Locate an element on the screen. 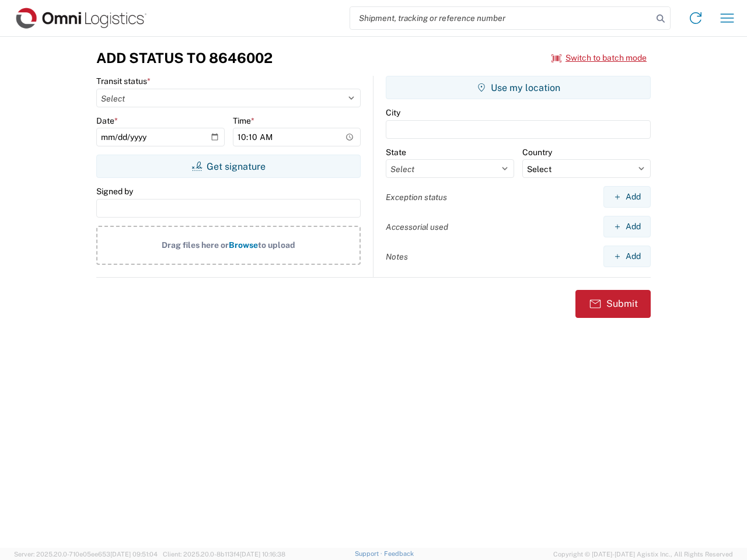 The image size is (747, 560). label: Date is located at coordinates (106, 121).